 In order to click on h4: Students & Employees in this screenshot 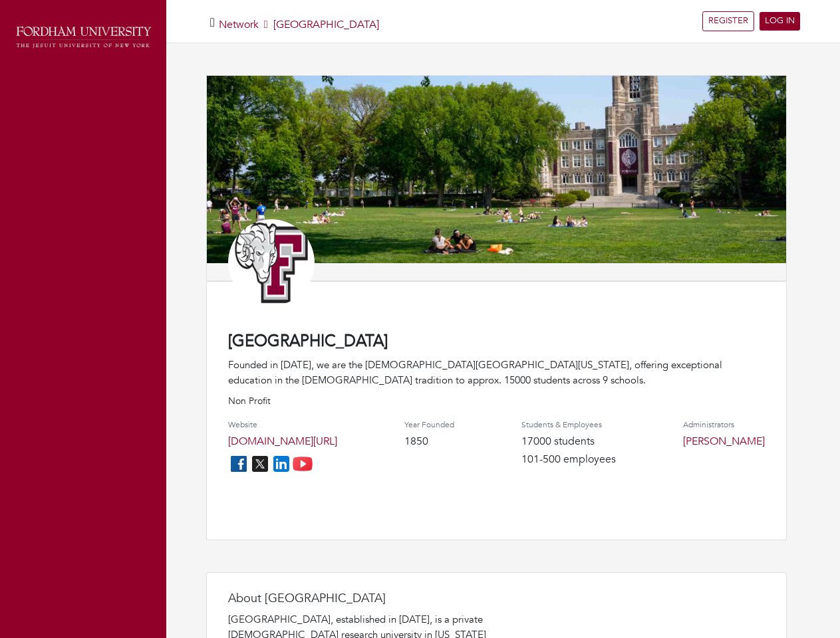, I will do `click(568, 425)`.